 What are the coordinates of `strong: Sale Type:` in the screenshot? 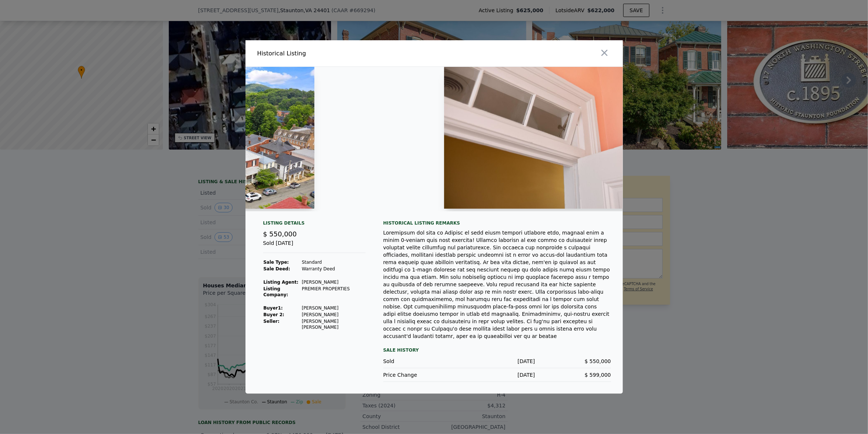 It's located at (276, 262).